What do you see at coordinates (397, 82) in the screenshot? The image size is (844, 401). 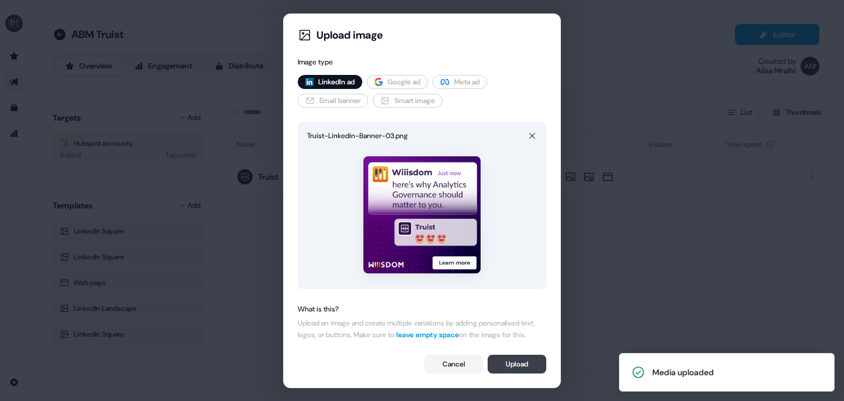 I see `button: Google ad` at bounding box center [397, 82].